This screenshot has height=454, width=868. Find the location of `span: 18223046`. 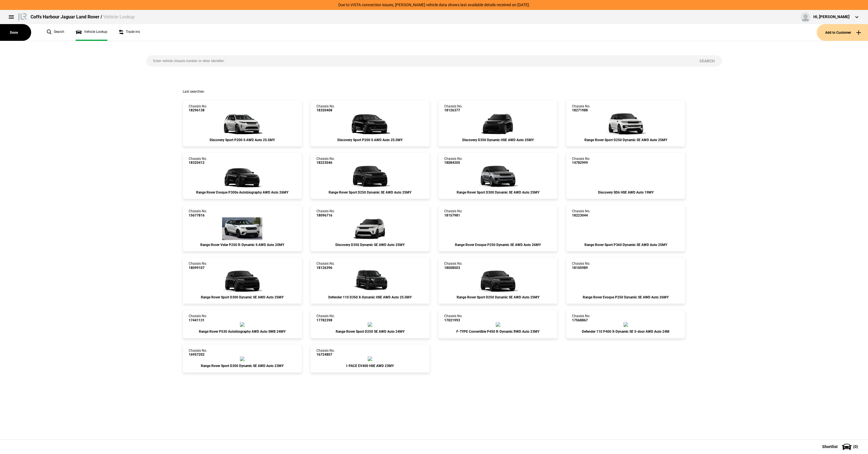

span: 18223046 is located at coordinates (325, 163).